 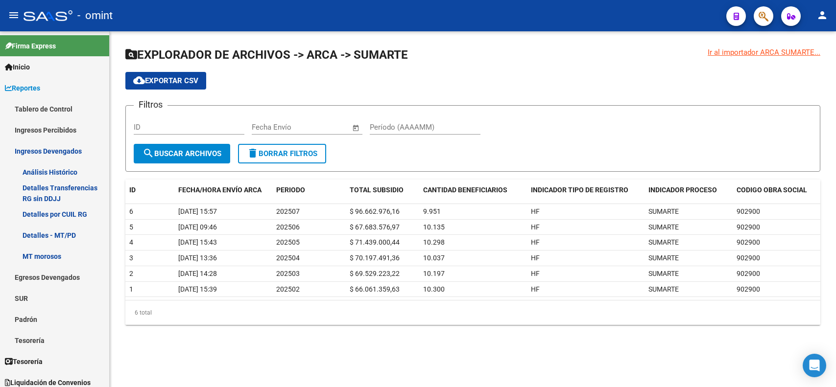 I want to click on span: 1, so click(x=131, y=289).